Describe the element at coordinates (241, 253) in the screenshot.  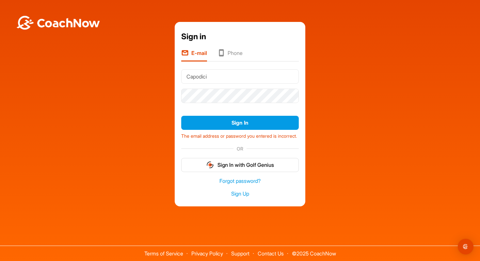
I see `a: Support` at that location.